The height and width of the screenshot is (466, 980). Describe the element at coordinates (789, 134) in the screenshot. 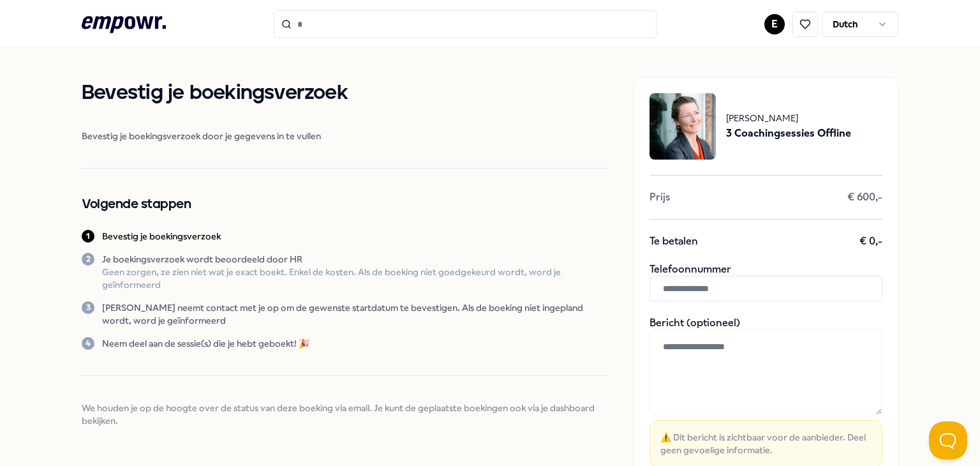

I see `span: 3 Coachingsessies Offline` at that location.